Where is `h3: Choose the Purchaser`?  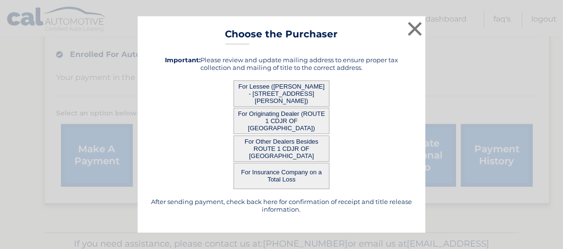
h3: Choose the Purchaser is located at coordinates (281, 36).